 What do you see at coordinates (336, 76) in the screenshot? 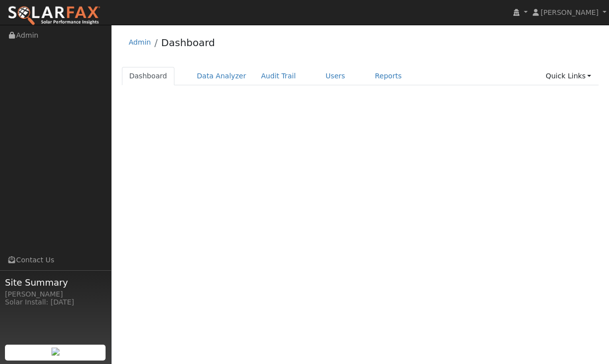
I see `a: Users` at bounding box center [336, 76].